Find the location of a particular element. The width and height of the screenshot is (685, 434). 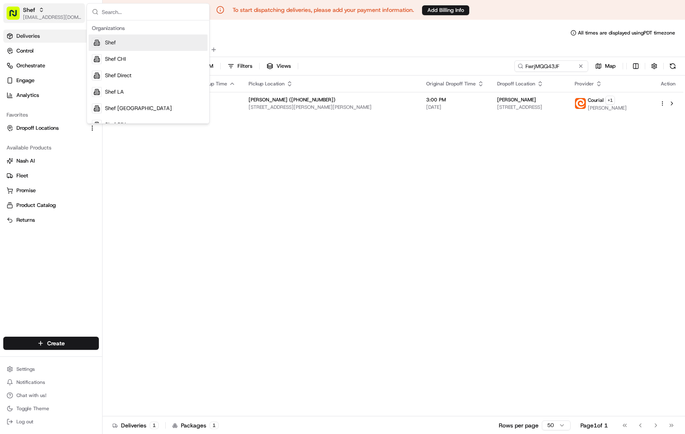

span: Pylon is located at coordinates (90, 184).